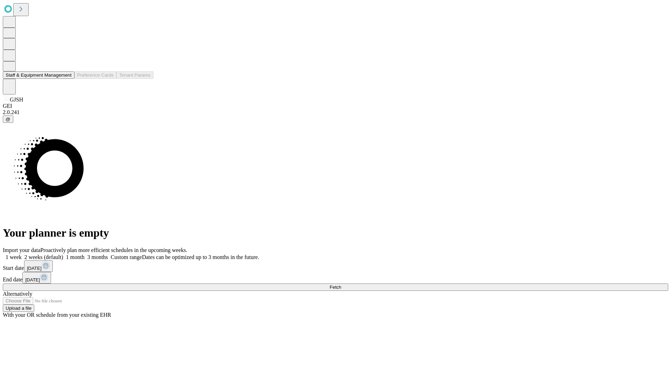  Describe the element at coordinates (16, 99) in the screenshot. I see `span: GJSH` at that location.